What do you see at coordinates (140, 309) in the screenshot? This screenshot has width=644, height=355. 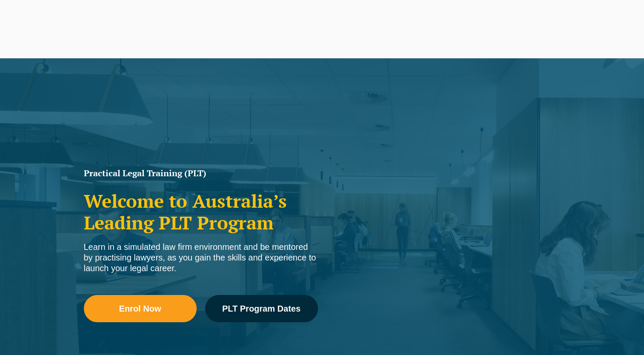 I see `span: Enrol Now` at bounding box center [140, 309].